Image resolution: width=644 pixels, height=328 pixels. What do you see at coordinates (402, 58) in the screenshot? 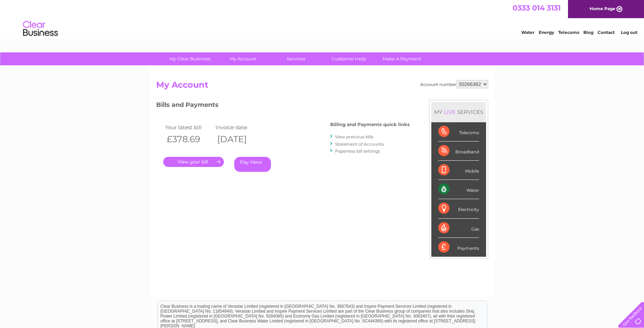
I see `a: Make A Payment` at bounding box center [402, 58].